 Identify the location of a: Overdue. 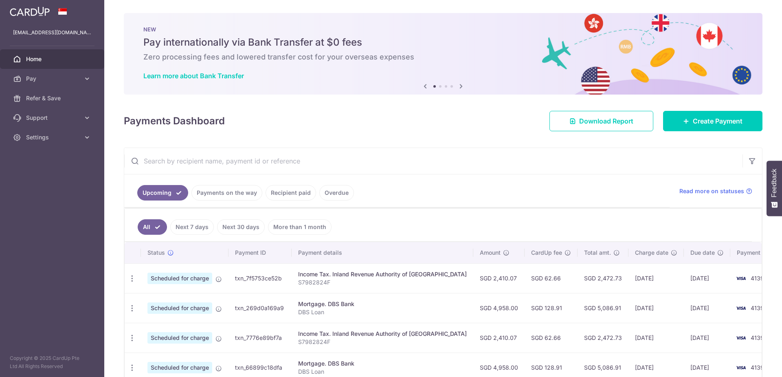
(336, 193).